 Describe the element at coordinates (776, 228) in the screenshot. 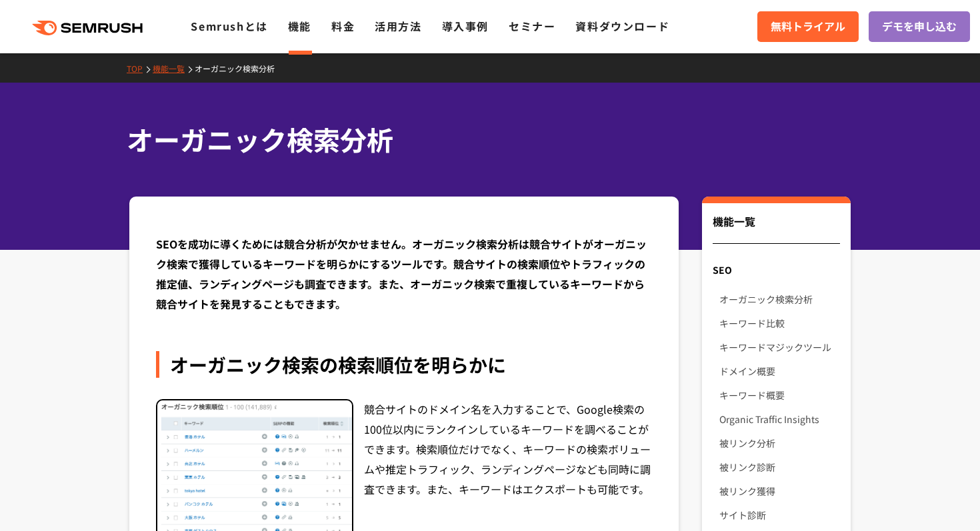

I see `div: 機能一覧` at that location.